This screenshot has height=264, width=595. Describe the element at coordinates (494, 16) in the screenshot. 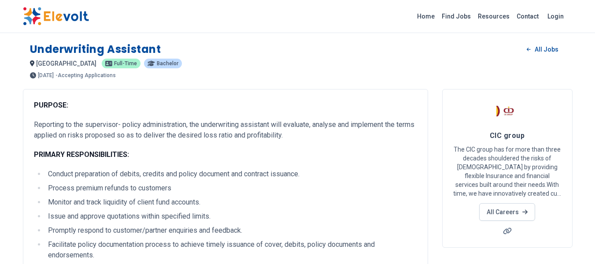

I see `a: Resources` at that location.